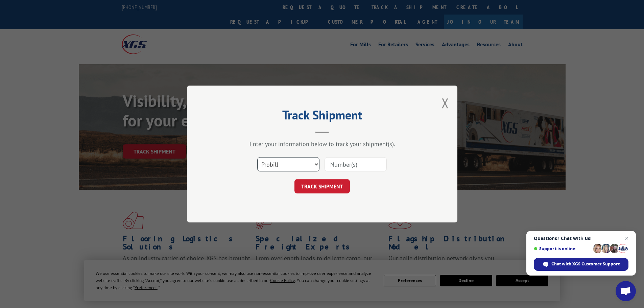 This screenshot has width=644, height=308. What do you see at coordinates (626, 291) in the screenshot?
I see `div: Open chat` at bounding box center [626, 291].